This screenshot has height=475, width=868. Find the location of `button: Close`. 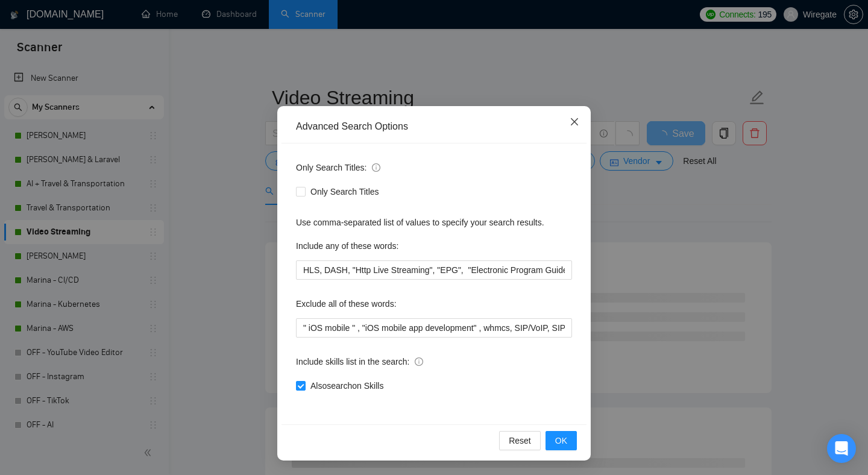

button: Close is located at coordinates (574, 122).